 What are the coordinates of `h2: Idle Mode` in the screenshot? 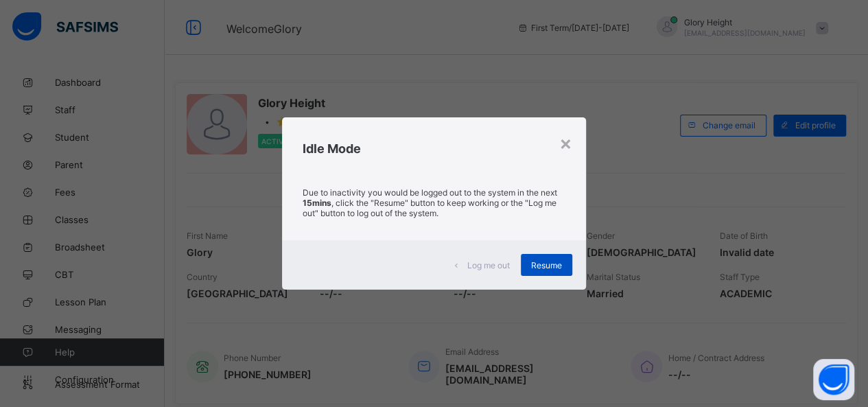 It's located at (434, 148).